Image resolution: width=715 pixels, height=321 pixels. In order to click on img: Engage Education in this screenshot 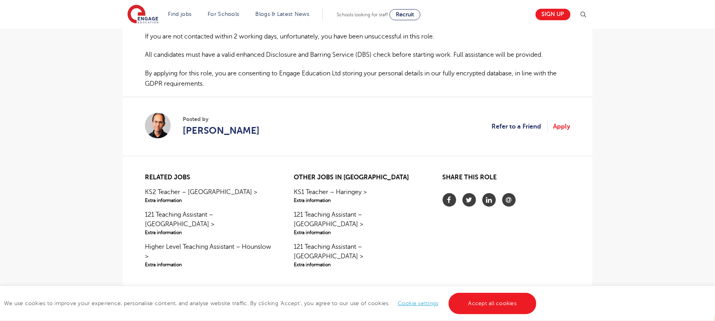, I will do `click(143, 15)`.